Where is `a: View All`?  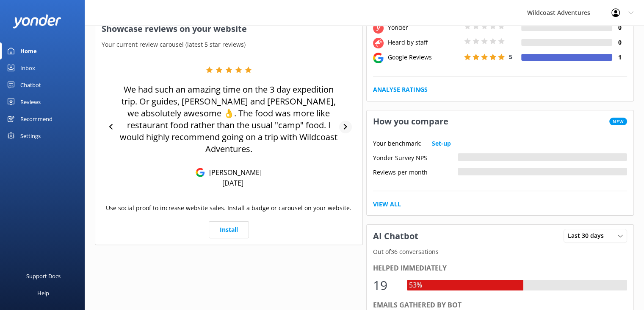
a: View All is located at coordinates (387, 204).